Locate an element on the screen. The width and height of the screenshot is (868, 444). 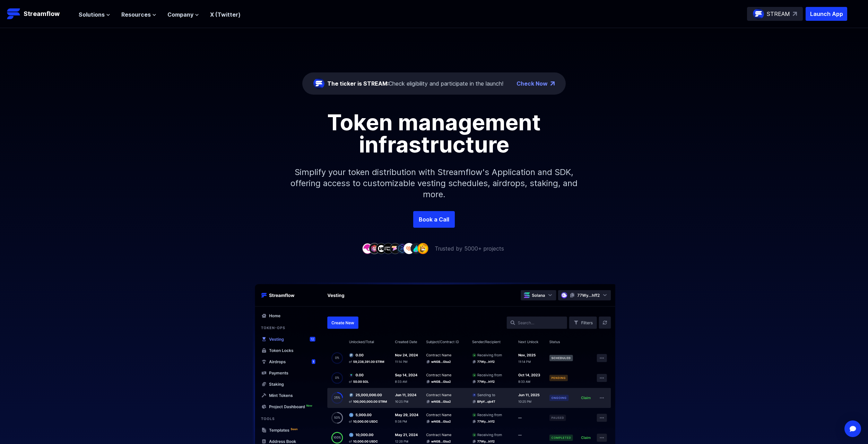
img: top-right-arrow.png is located at coordinates (553, 84).